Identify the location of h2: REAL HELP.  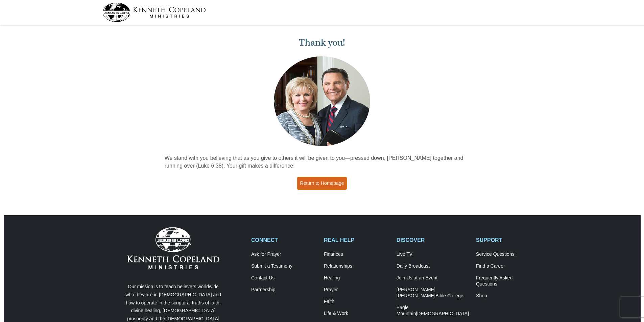
(357, 240).